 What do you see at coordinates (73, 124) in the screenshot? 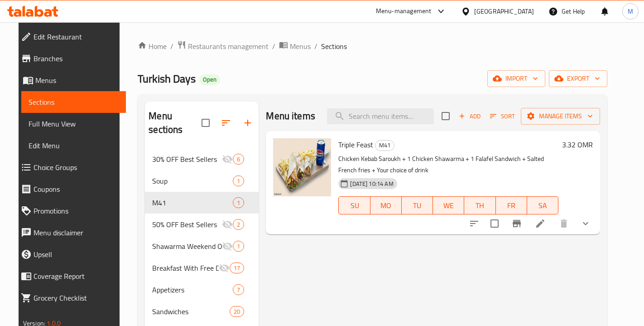
I see `span: Full Menu View` at bounding box center [73, 124].